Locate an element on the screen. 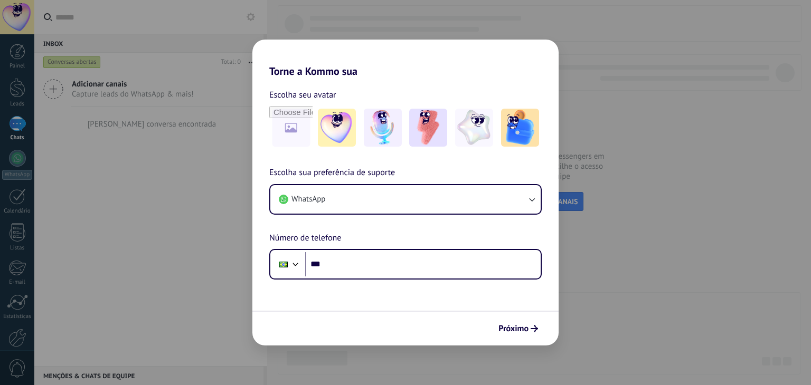 The width and height of the screenshot is (811, 385). button: Próximo is located at coordinates (518, 329).